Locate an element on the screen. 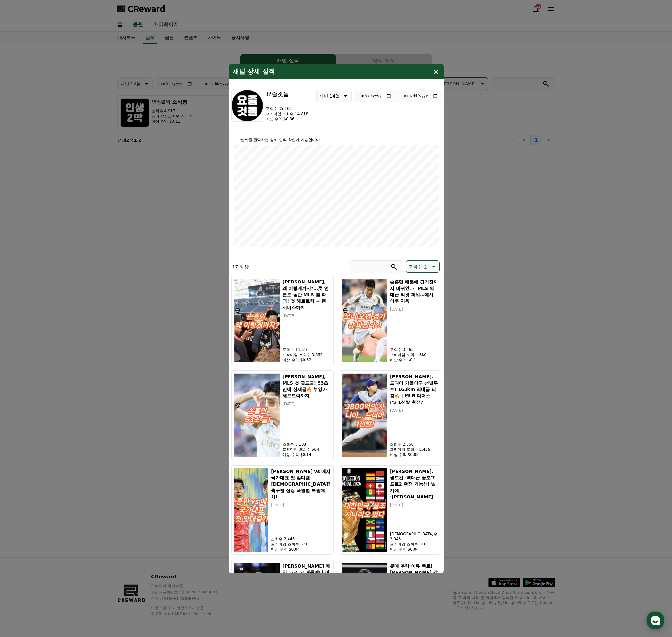 The height and width of the screenshot is (637, 672). p: 지난 14일 is located at coordinates (330, 96).